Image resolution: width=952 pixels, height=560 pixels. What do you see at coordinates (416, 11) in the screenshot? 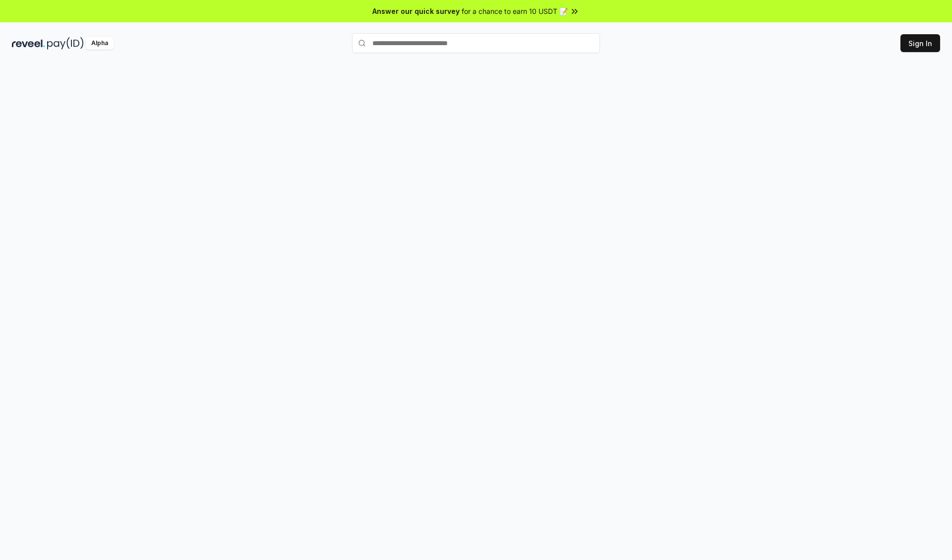
I see `span: Answer our quick survey` at bounding box center [416, 11].